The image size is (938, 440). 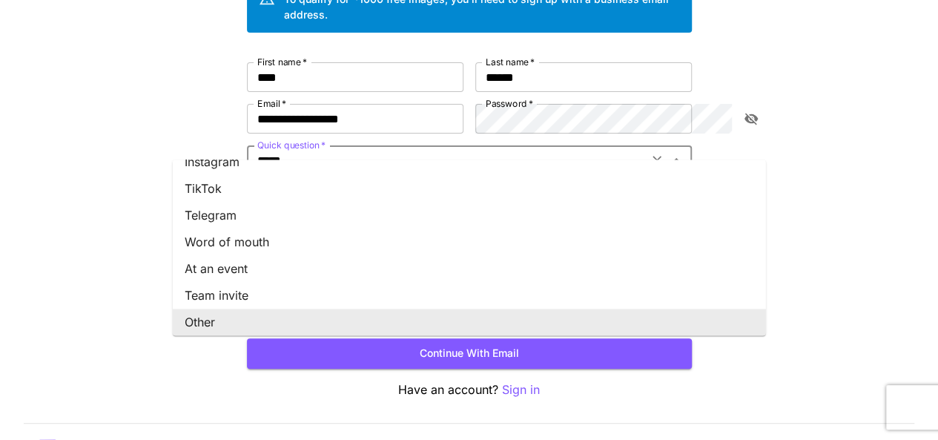 What do you see at coordinates (521, 389) in the screenshot?
I see `p: Sign in` at bounding box center [521, 389].